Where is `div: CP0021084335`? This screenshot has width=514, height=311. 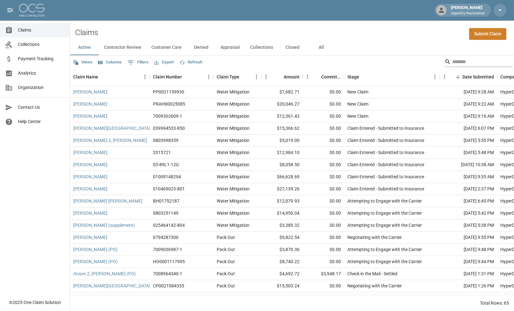 div: CP0021084335 is located at coordinates (169, 286).